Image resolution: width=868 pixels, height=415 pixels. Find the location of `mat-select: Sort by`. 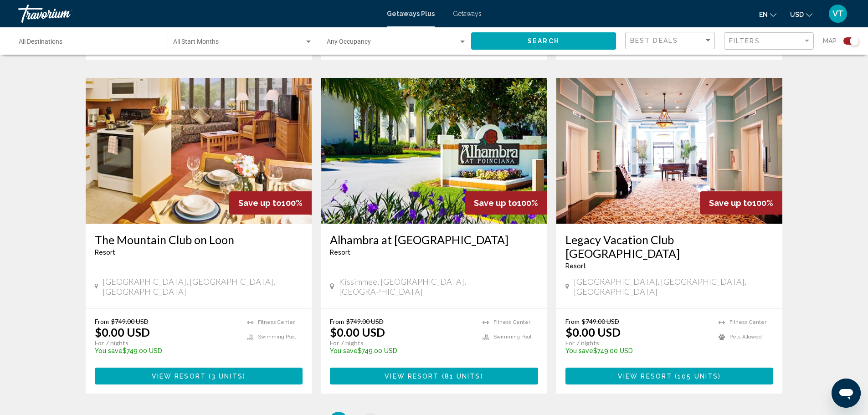

mat-select: Sort by is located at coordinates (672, 41).